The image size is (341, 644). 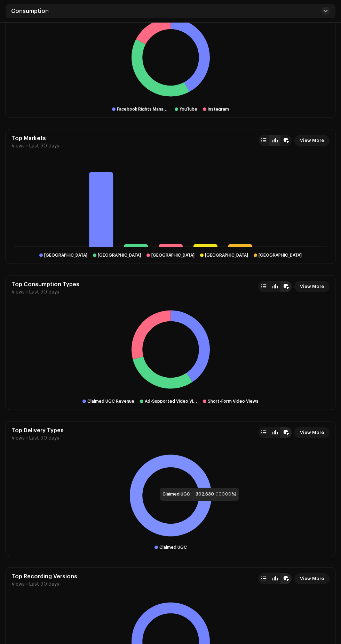 I want to click on div: Nepal, so click(x=226, y=255).